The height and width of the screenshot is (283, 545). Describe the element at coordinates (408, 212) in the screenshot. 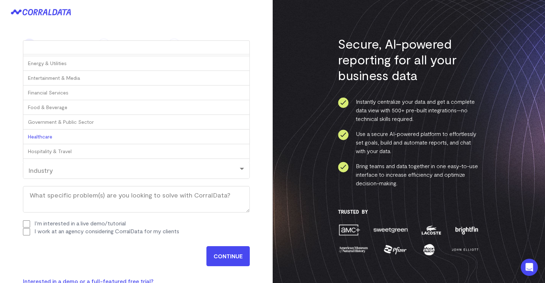

I see `h3: Trusted By` at that location.